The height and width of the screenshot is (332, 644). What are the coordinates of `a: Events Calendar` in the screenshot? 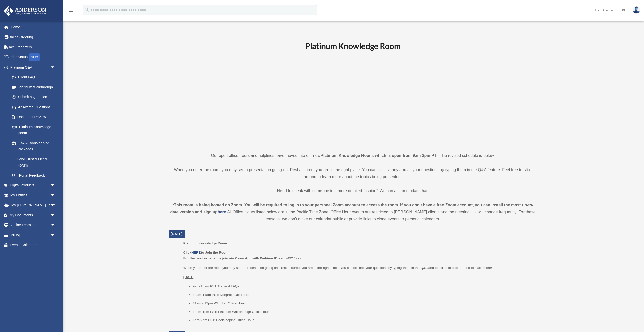 It's located at (33, 245).